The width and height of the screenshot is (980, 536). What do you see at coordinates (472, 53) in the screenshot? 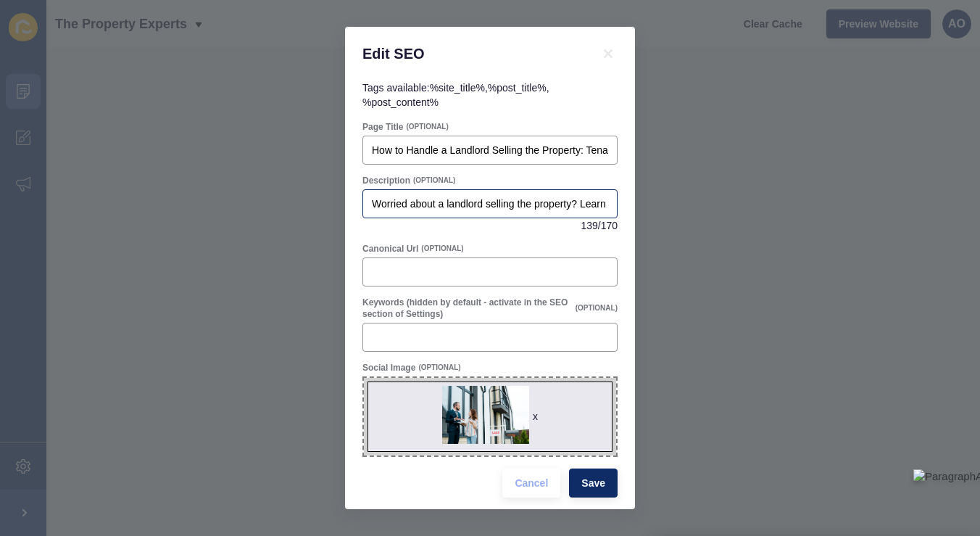
I see `h1: Edit SEO` at bounding box center [472, 53].